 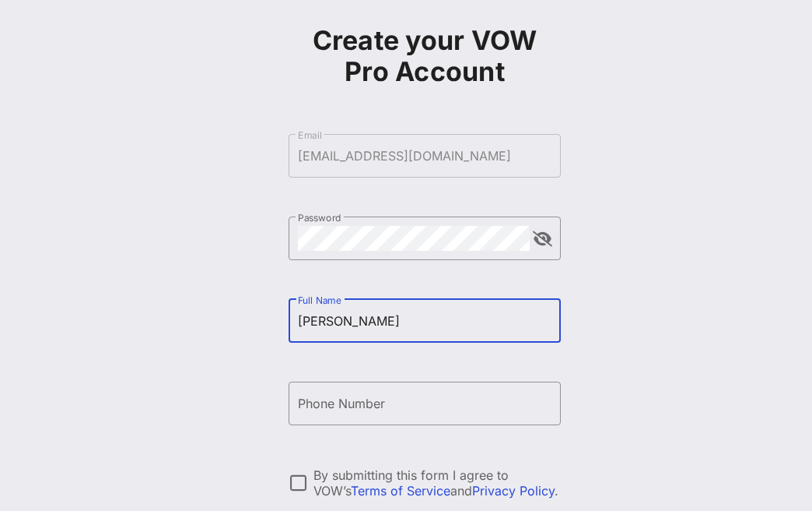 What do you see at coordinates (309, 135) in the screenshot?
I see `label: Email` at bounding box center [309, 135].